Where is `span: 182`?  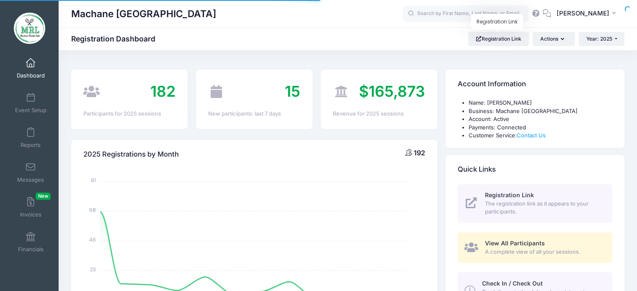 span: 182 is located at coordinates (163, 91).